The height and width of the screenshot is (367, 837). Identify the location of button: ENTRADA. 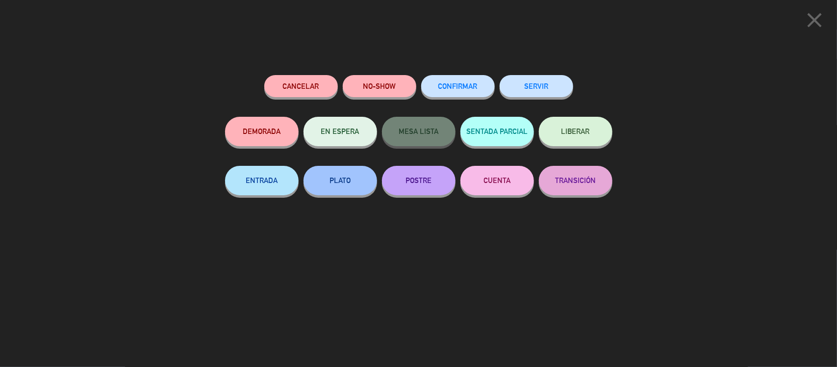
(262, 180).